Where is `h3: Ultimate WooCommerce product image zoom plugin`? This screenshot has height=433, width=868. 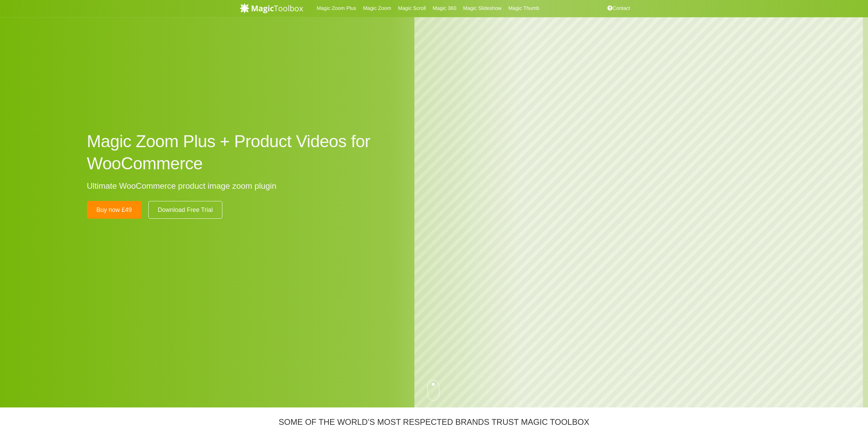
h3: Ultimate WooCommerce product image zoom plugin is located at coordinates (246, 186).